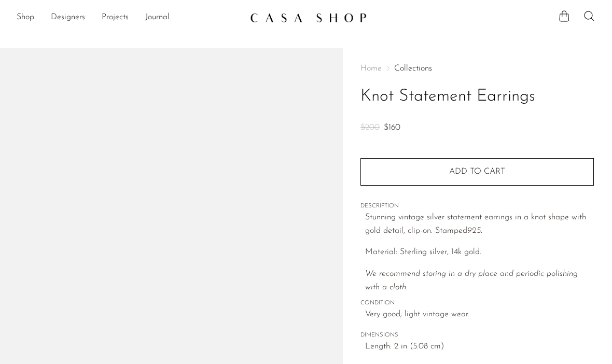 The image size is (612, 364). What do you see at coordinates (478, 172) in the screenshot?
I see `span: Add to cart` at bounding box center [478, 172].